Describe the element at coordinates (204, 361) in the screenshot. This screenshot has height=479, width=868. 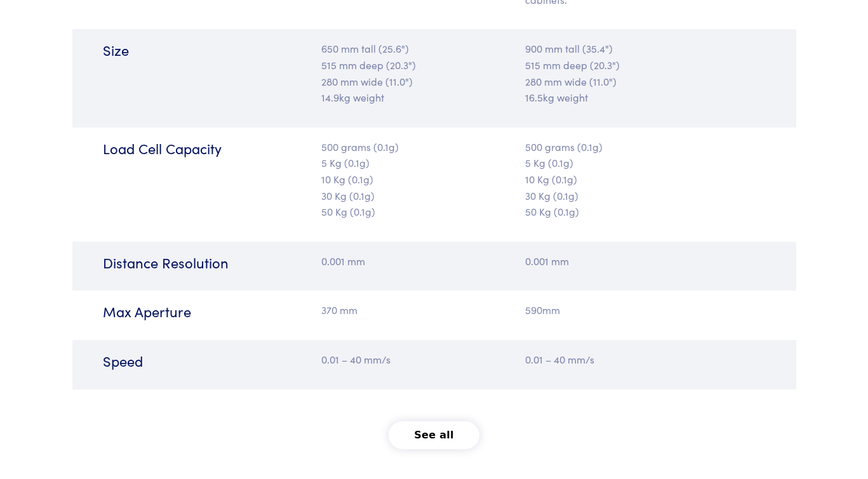
I see `h6: Speed` at that location.